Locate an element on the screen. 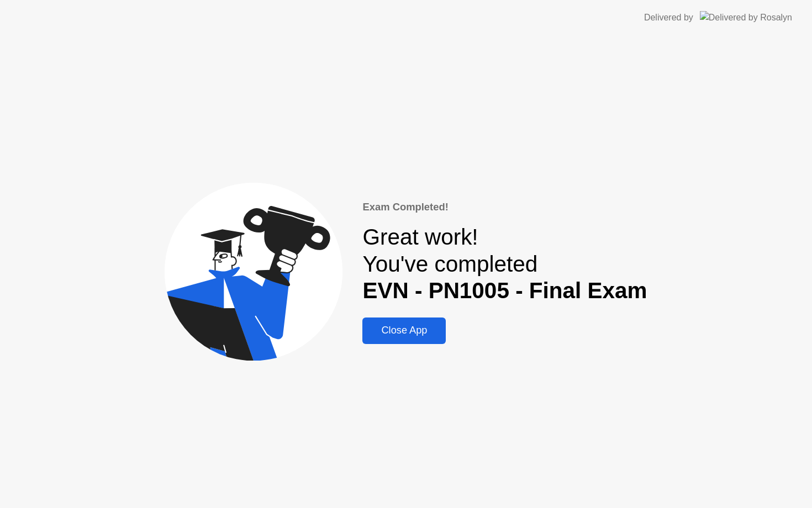  div: Great work! You've completed is located at coordinates (504, 264).